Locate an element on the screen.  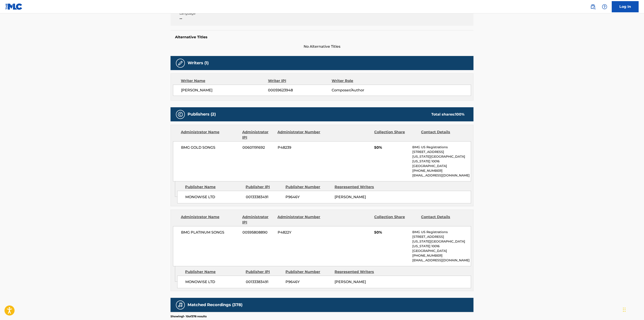
p: Showing 1 - 10 of 378 results is located at coordinates (189, 316).